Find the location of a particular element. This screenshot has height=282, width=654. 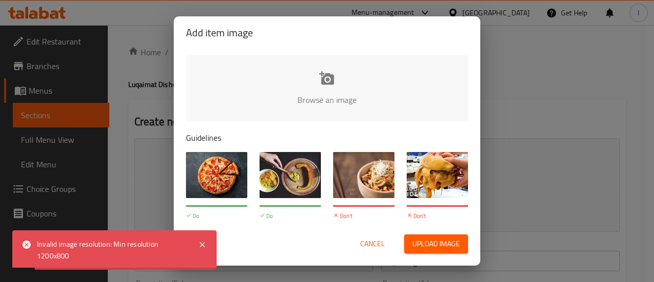

span: Cancel is located at coordinates (373, 243).